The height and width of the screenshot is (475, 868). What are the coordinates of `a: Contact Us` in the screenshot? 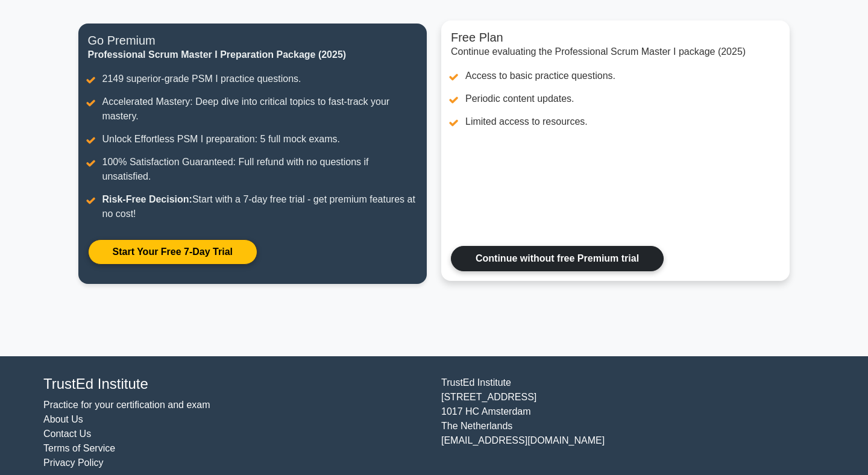 It's located at (67, 433).